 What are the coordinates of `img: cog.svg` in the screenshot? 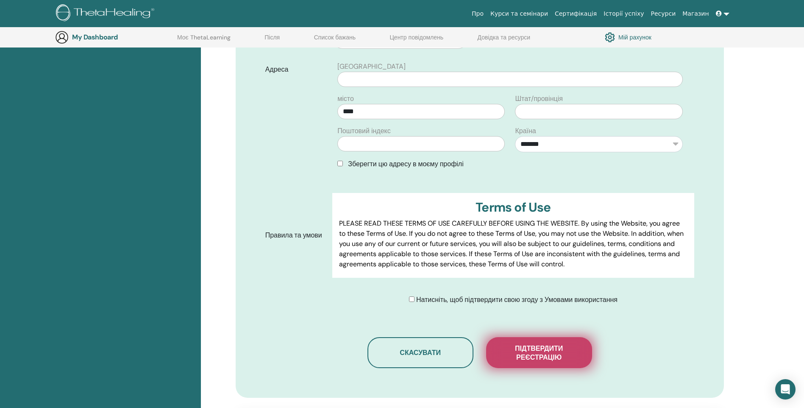 It's located at (610, 37).